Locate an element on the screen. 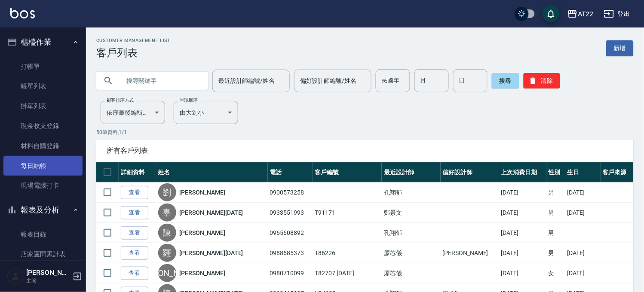 The height and width of the screenshot is (292, 644). th: 詳細資料 is located at coordinates (137, 172).